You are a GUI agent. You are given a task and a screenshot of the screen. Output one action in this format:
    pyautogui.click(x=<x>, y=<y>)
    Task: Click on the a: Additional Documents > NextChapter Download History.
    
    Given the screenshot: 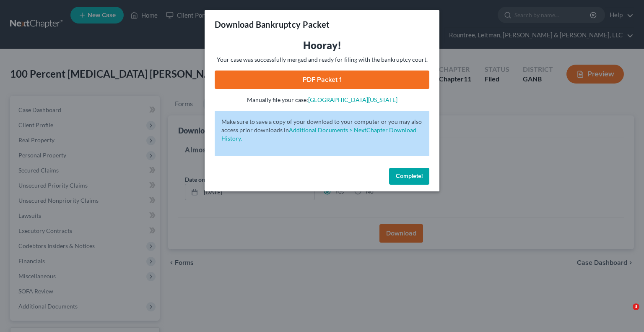 What is the action you would take?
    pyautogui.click(x=319, y=134)
    